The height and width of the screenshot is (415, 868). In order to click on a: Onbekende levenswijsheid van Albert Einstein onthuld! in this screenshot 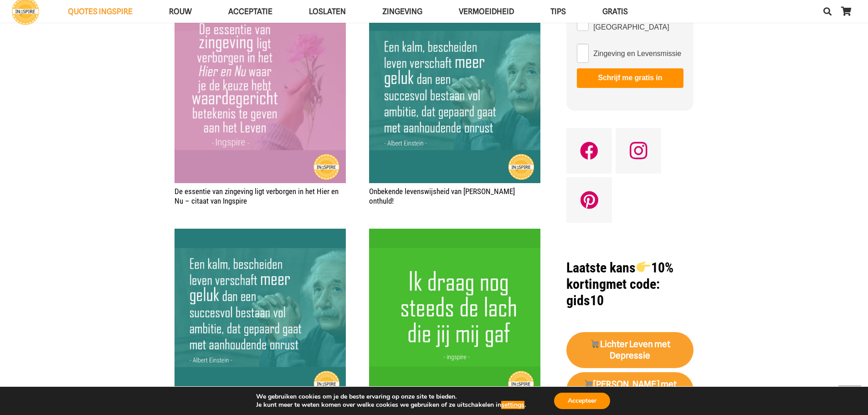, I will do `click(455, 97)`.